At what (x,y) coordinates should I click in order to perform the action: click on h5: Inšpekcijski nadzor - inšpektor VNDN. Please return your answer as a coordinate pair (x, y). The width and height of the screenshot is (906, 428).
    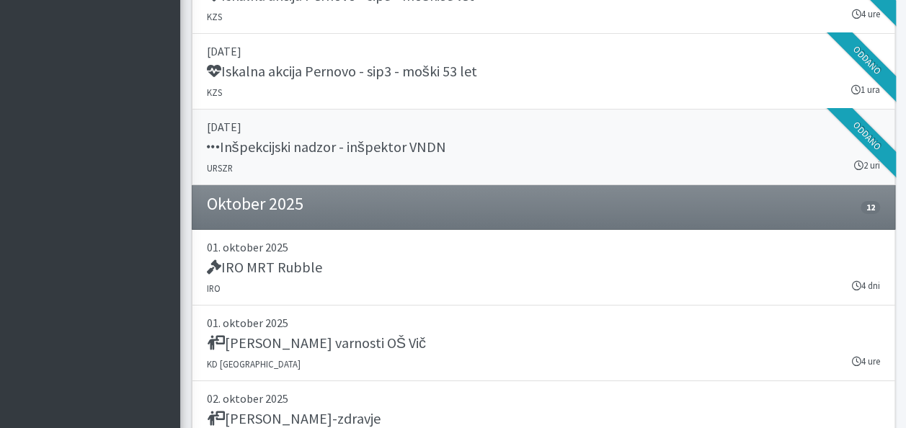
    Looking at the image, I should click on (327, 147).